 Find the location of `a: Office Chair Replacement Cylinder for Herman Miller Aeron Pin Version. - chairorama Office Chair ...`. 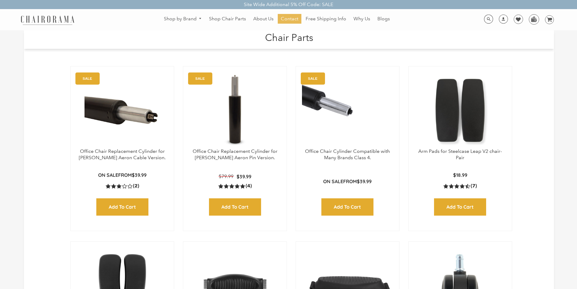

a: Office Chair Replacement Cylinder for Herman Miller Aeron Pin Version. - chairorama Office Chair ... is located at coordinates (235, 110).